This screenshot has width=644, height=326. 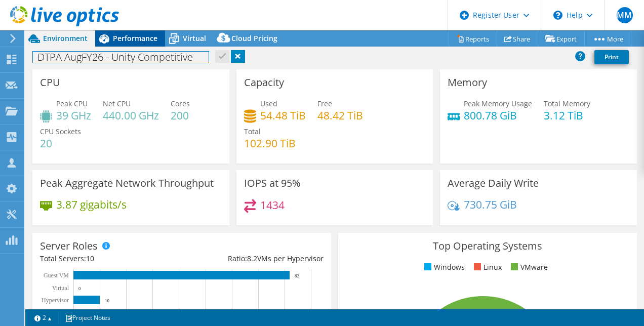 What do you see at coordinates (297, 276) in the screenshot?
I see `text: 82` at bounding box center [297, 276].